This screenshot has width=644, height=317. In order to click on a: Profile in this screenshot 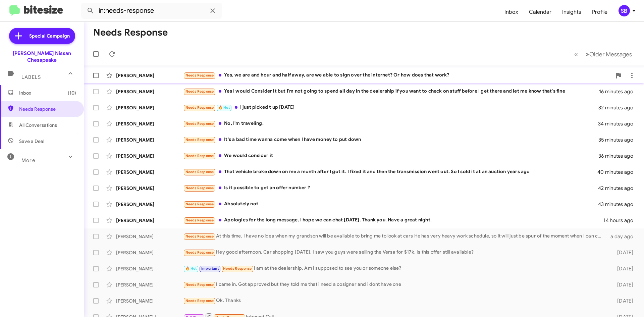, I will do `click(599, 12)`.